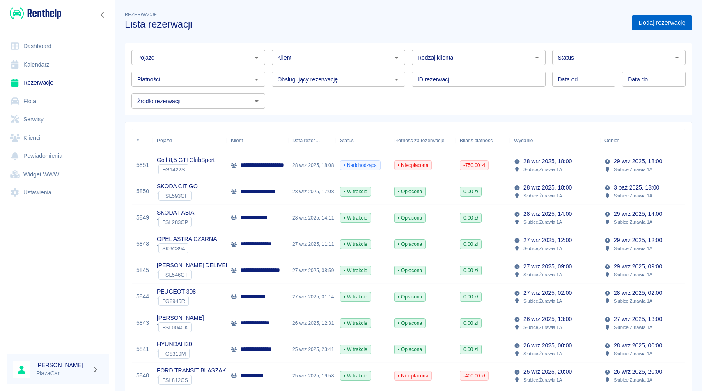 The width and height of the screenshot is (702, 391). What do you see at coordinates (141, 14) in the screenshot?
I see `span: Rezerwacje` at bounding box center [141, 14].